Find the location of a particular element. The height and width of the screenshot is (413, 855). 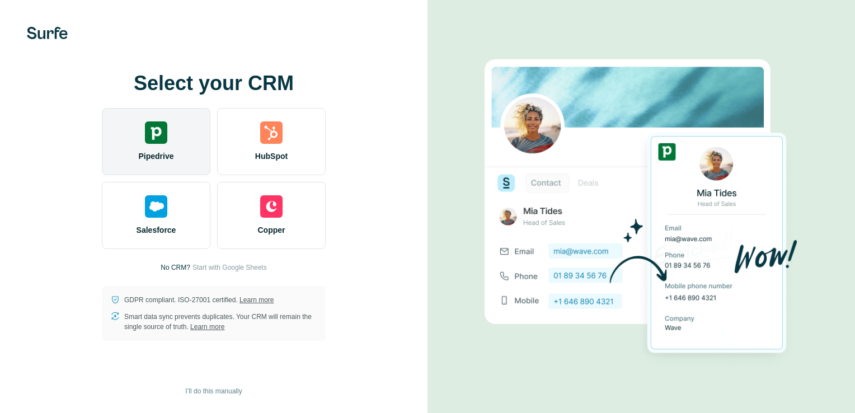

img: pipedrive's logo is located at coordinates (156, 133).